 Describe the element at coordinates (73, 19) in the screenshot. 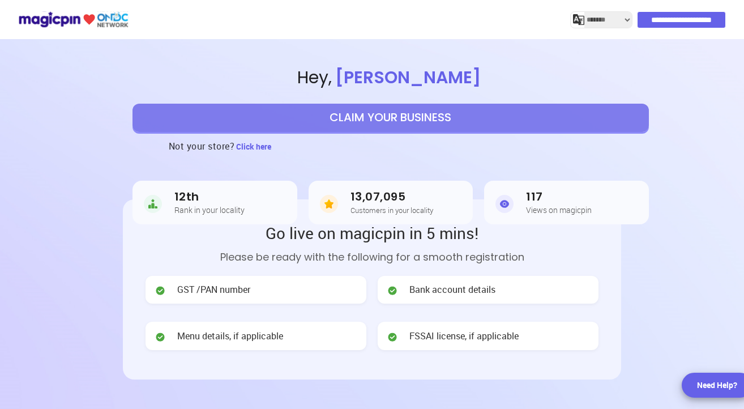

I see `img: ondc-logo-new-small.8a59708e.svg` at that location.